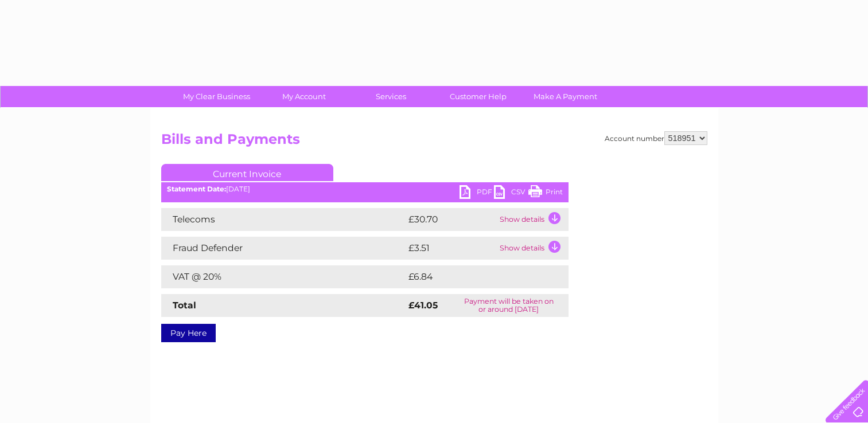 Image resolution: width=868 pixels, height=423 pixels. What do you see at coordinates (478, 97) in the screenshot?
I see `a: Customer Help` at bounding box center [478, 97].